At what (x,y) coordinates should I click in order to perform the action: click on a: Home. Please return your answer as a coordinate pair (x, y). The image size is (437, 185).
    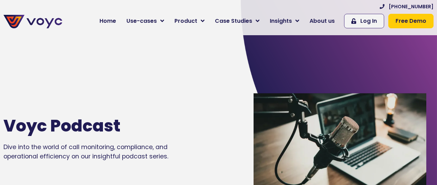
    Looking at the image, I should click on (108, 21).